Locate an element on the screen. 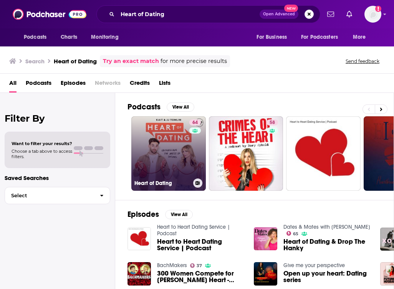  span: Episodes is located at coordinates (73, 85).